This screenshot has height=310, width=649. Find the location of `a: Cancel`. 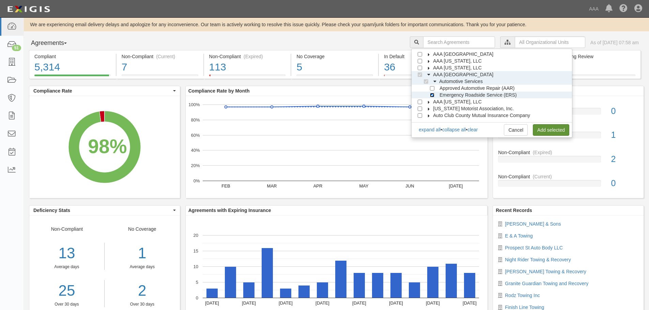

a: Cancel is located at coordinates (516, 130).